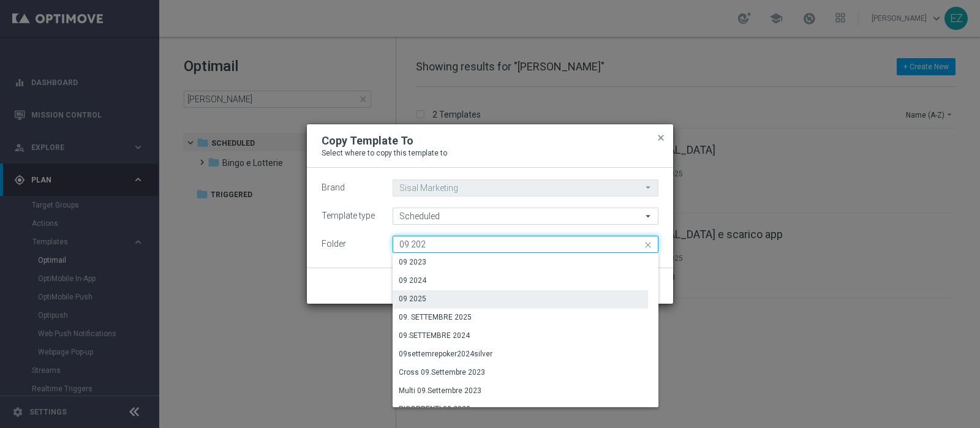 This screenshot has height=428, width=980. I want to click on label: Folder, so click(334, 244).